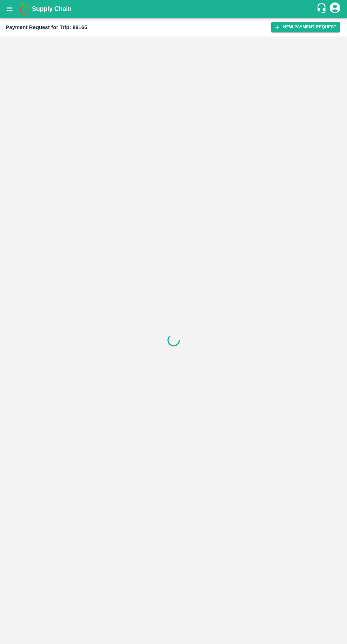 The width and height of the screenshot is (347, 644). I want to click on button: New Payment Request, so click(306, 27).